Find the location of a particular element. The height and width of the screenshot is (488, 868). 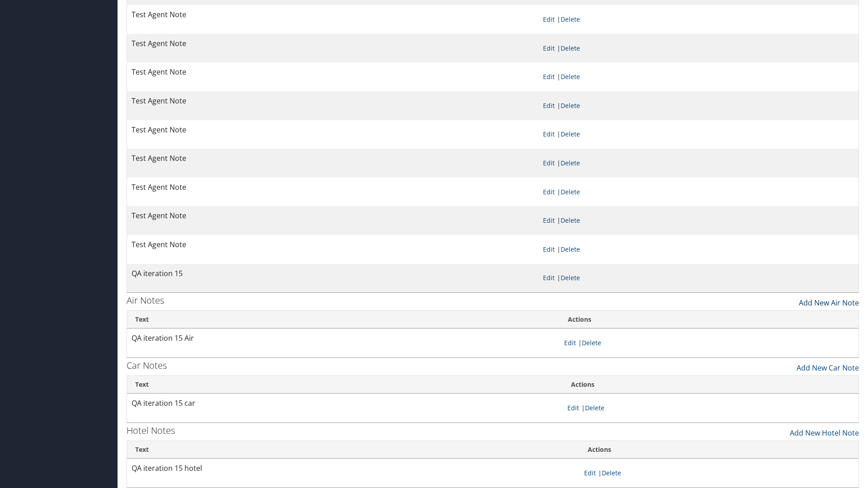

h3: Hotel Notes is located at coordinates (151, 431).